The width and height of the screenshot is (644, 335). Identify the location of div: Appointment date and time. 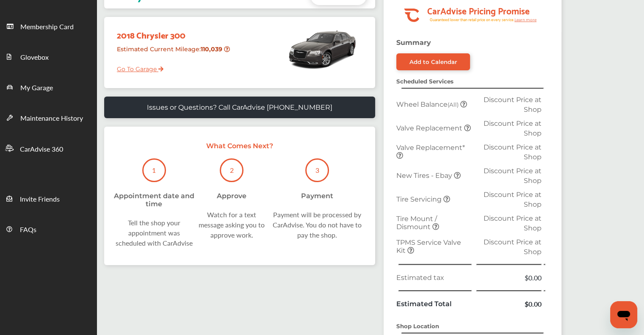
(154, 200).